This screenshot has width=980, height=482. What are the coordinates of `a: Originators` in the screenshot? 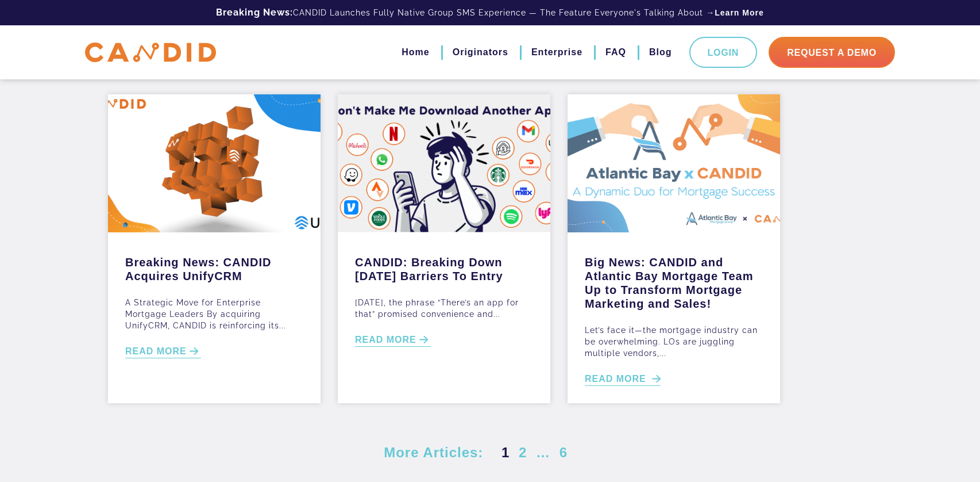 It's located at (480, 53).